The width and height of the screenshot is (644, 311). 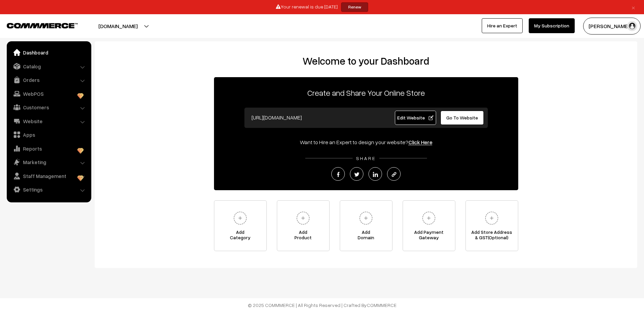 What do you see at coordinates (48, 67) in the screenshot?
I see `a: Catalog` at bounding box center [48, 67].